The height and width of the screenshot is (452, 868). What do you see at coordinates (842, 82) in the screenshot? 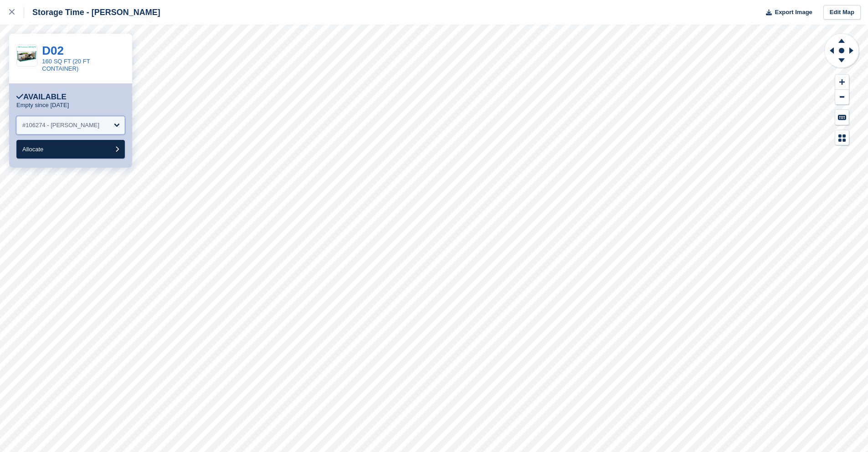
I see `button: Zoom In` at bounding box center [842, 82].